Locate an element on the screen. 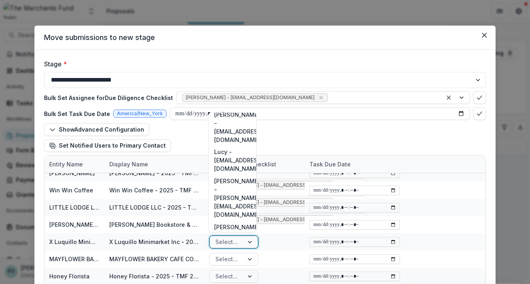 Image resolution: width=530 pixels, height=284 pixels. div: X Luquillo Minimarket Inc is located at coordinates (75, 242).